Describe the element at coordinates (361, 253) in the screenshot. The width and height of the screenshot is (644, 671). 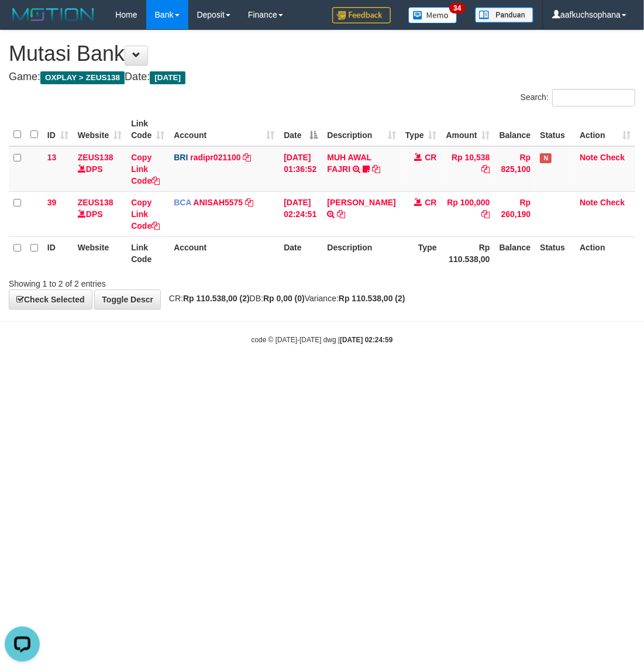
I see `th: Description` at that location.